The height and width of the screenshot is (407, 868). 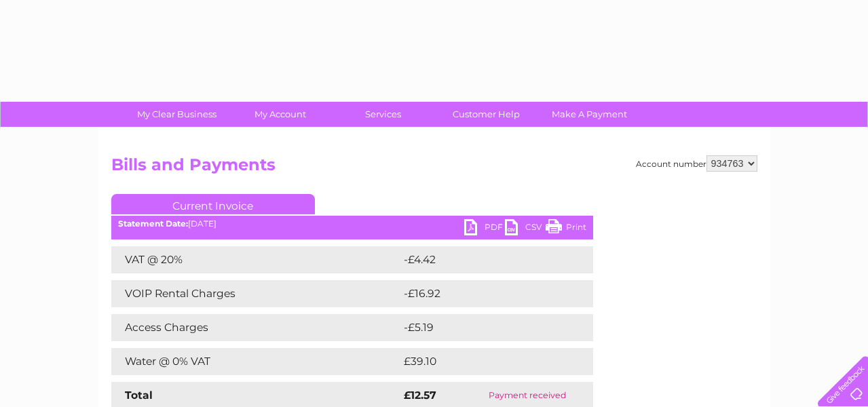 What do you see at coordinates (256, 260) in the screenshot?
I see `td: VAT @ 20%` at bounding box center [256, 260].